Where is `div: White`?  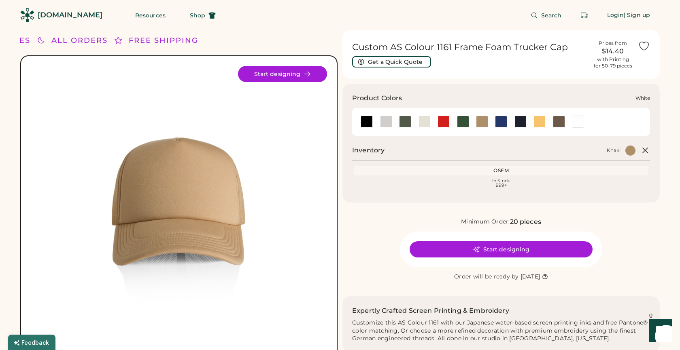 div: White is located at coordinates (642, 98).